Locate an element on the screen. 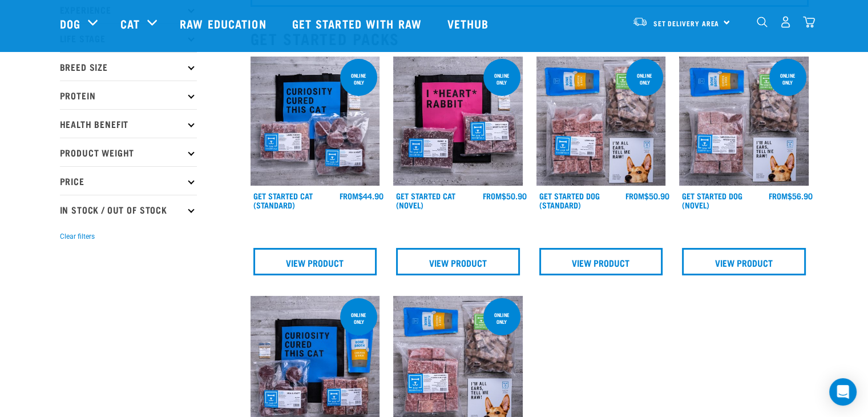  a: Dog is located at coordinates (70, 23).